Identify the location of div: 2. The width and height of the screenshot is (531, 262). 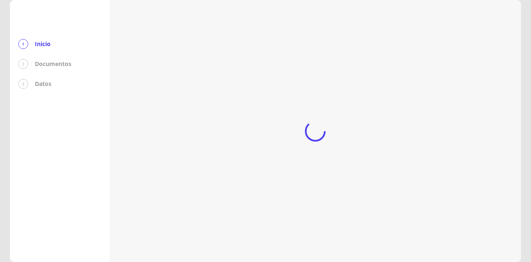
(23, 64).